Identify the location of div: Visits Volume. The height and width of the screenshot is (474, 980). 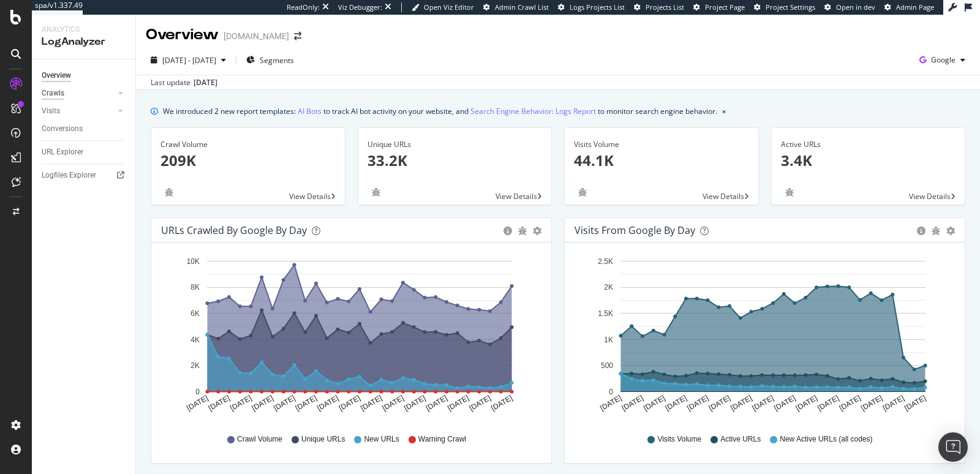
(661, 145).